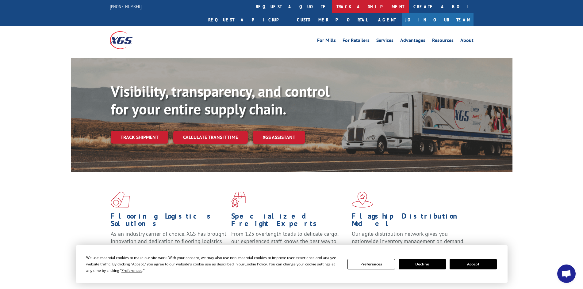 The height and width of the screenshot is (289, 583). What do you see at coordinates (213, 264) in the screenshot?
I see `div: We use essential cookies to make our site work. With your consent, we may also use non-essential ...` at bounding box center [213, 264].